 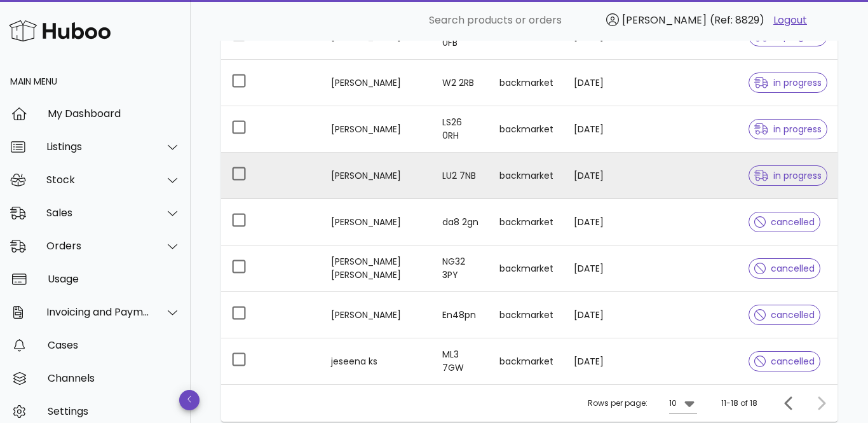 I want to click on td: jeseena ks, so click(x=376, y=361).